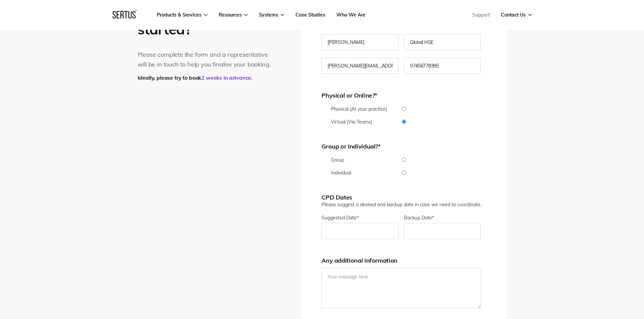 The width and height of the screenshot is (644, 319). I want to click on h2: Group or Individual?*, so click(403, 146).